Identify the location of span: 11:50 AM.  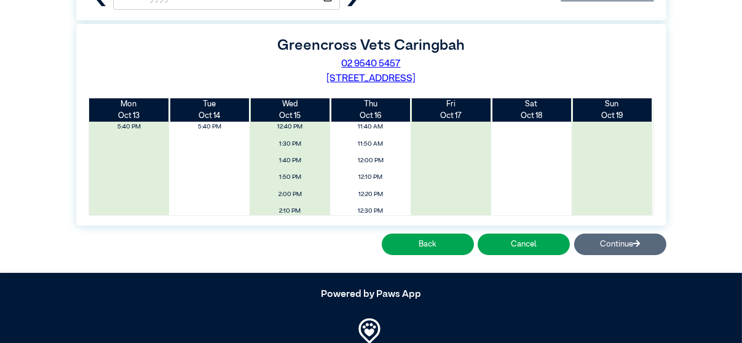
(371, 144).